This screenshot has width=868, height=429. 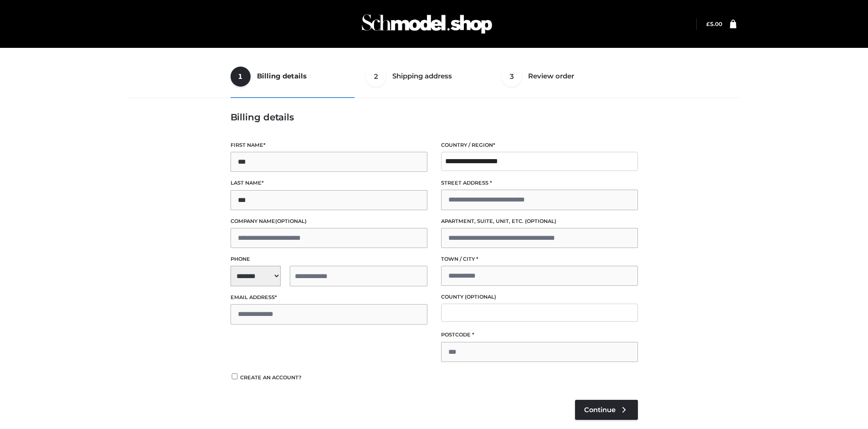 I want to click on label: Postcode, so click(x=539, y=334).